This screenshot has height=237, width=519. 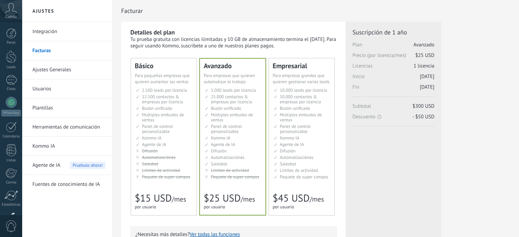 I want to click on span: 10.000 leads por licencia, so click(x=303, y=90).